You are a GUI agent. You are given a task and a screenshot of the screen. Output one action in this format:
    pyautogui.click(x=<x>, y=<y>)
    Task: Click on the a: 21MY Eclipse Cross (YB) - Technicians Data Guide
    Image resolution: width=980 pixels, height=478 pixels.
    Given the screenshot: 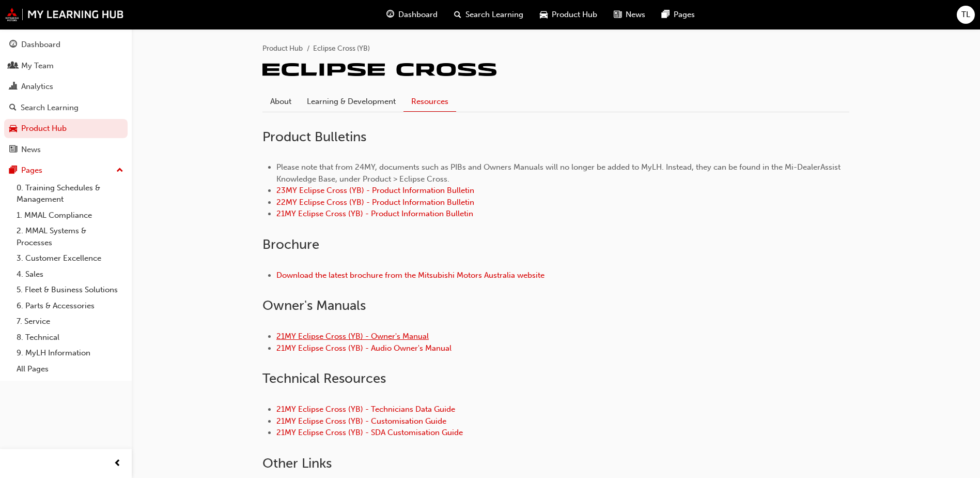 What is the action you would take?
    pyautogui.click(x=366, y=409)
    